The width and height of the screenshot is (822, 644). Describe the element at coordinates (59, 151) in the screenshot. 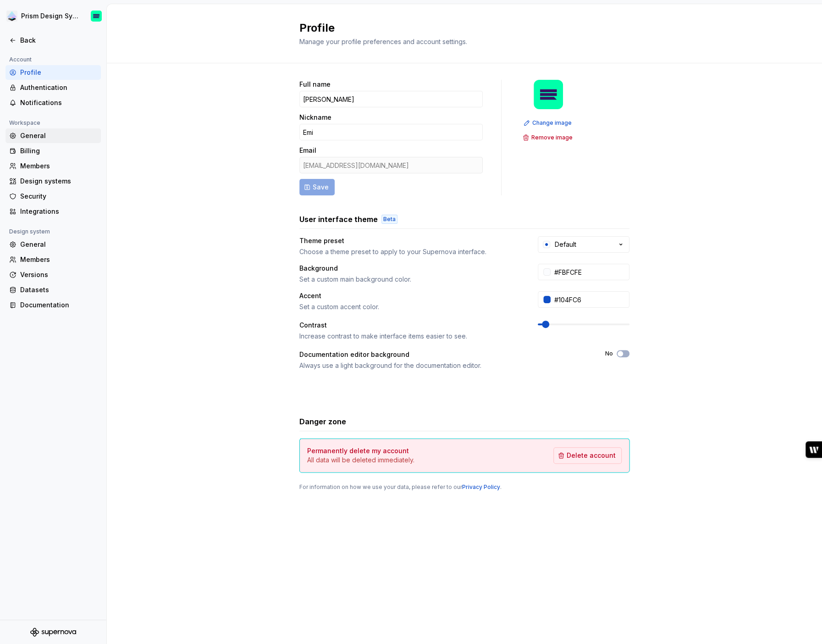

I see `div: Billing` at that location.